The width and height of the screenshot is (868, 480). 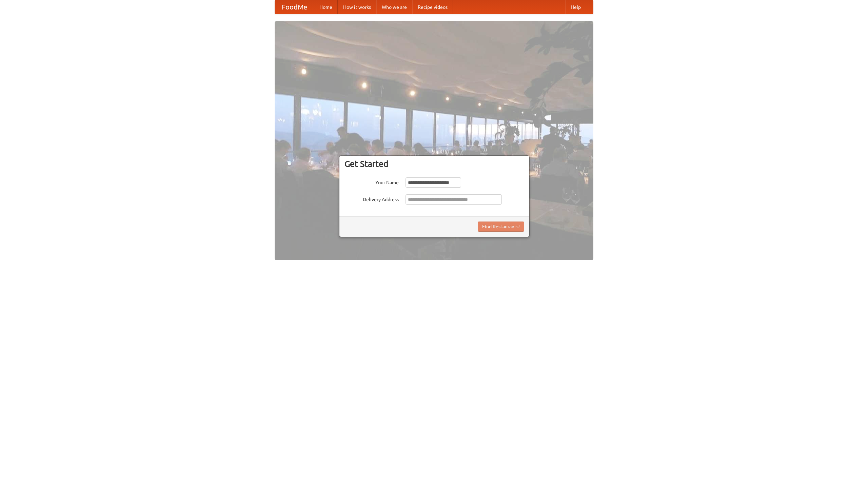 I want to click on a: FoodMe, so click(x=294, y=7).